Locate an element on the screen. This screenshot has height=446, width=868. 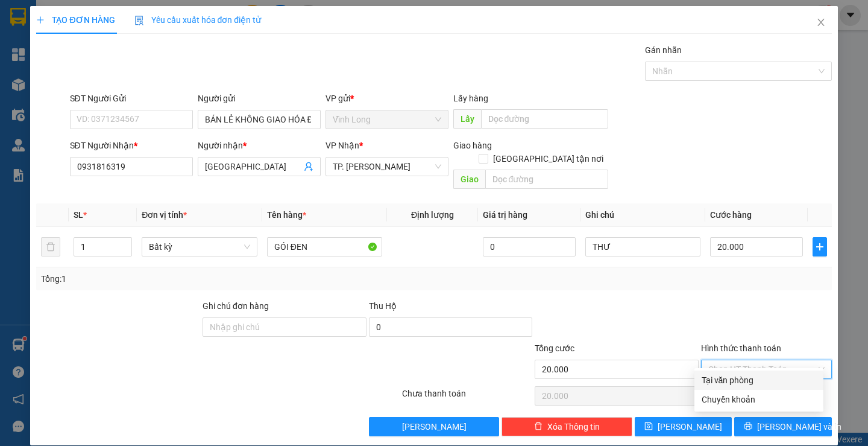
span: Bất kỳ is located at coordinates (199, 247).